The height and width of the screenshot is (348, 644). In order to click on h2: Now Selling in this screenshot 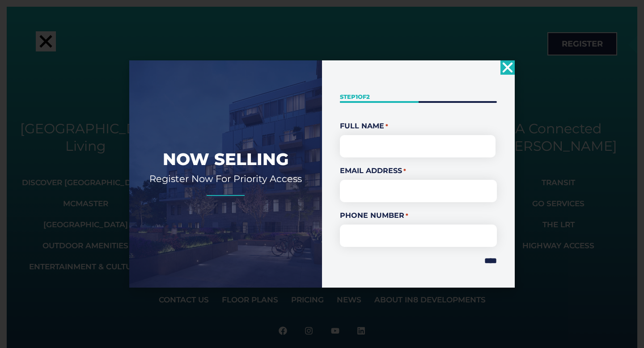, I will do `click(226, 160)`.